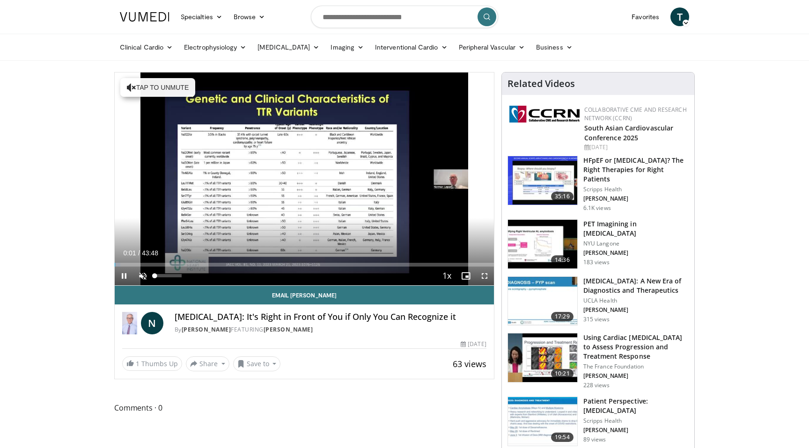  Describe the element at coordinates (562, 197) in the screenshot. I see `span: 35:16` at that location.